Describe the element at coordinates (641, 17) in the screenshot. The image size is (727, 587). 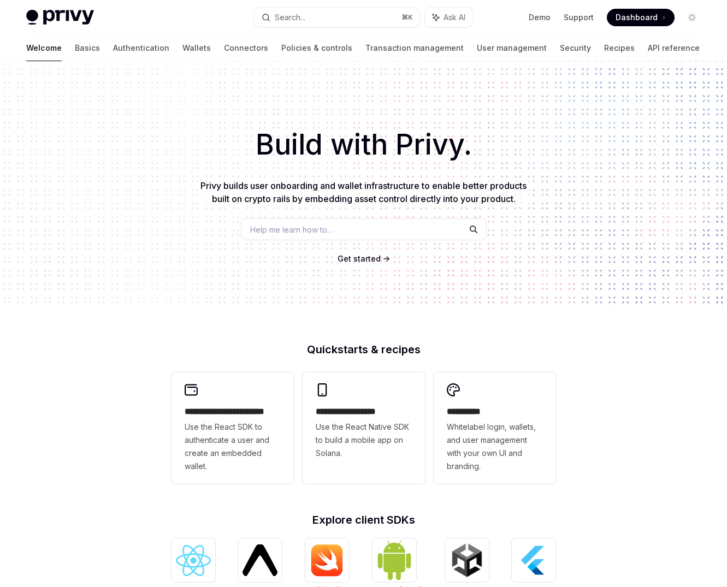
I see `a: Dashboard` at that location.